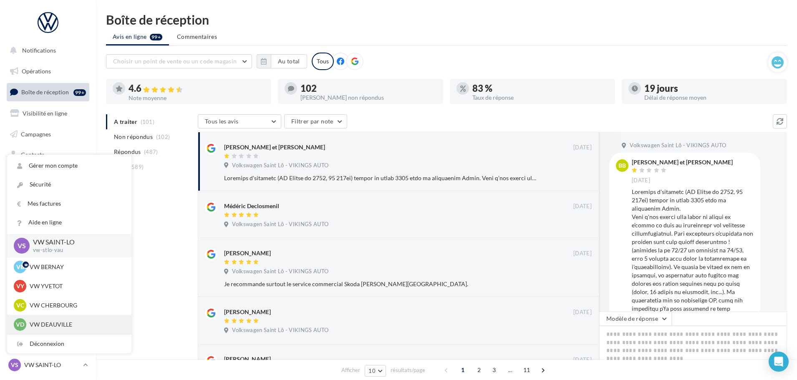  What do you see at coordinates (526, 370) in the screenshot?
I see `span: 11` at bounding box center [526, 370].